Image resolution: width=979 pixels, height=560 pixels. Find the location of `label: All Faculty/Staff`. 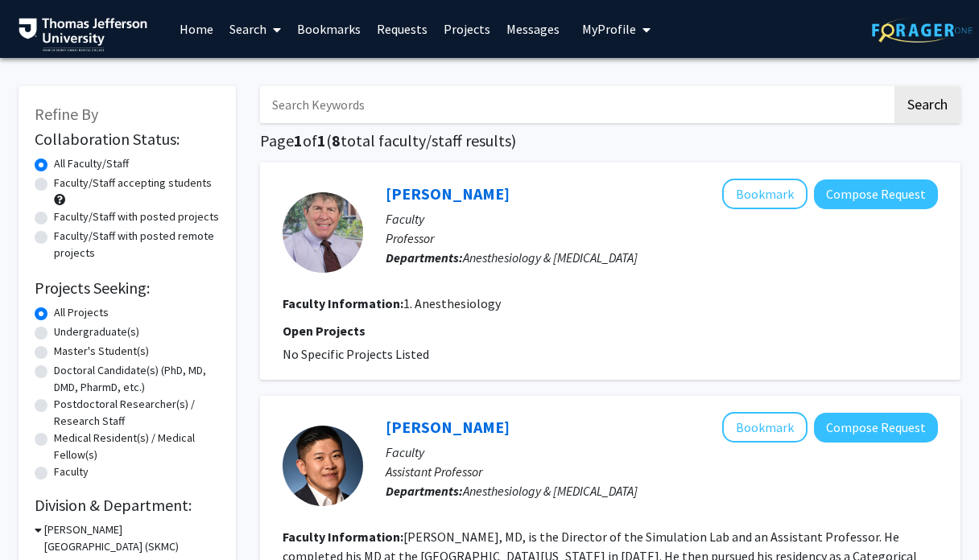

label: All Faculty/Staff is located at coordinates (91, 163).